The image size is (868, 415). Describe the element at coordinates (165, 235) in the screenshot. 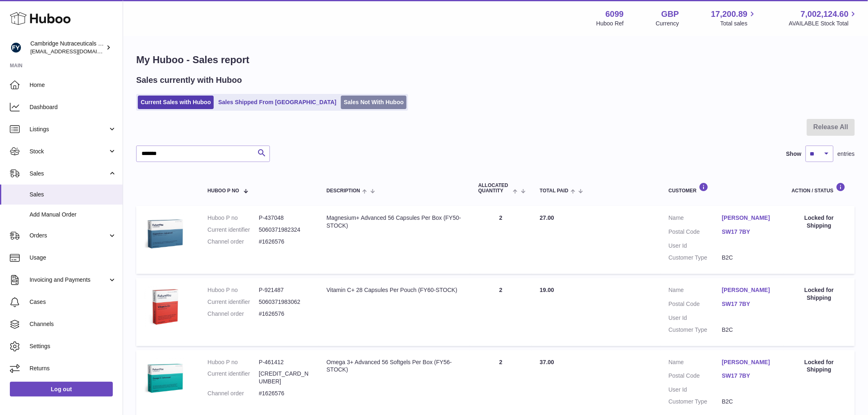

I see `img: 60991720007148.jpg` at that location.